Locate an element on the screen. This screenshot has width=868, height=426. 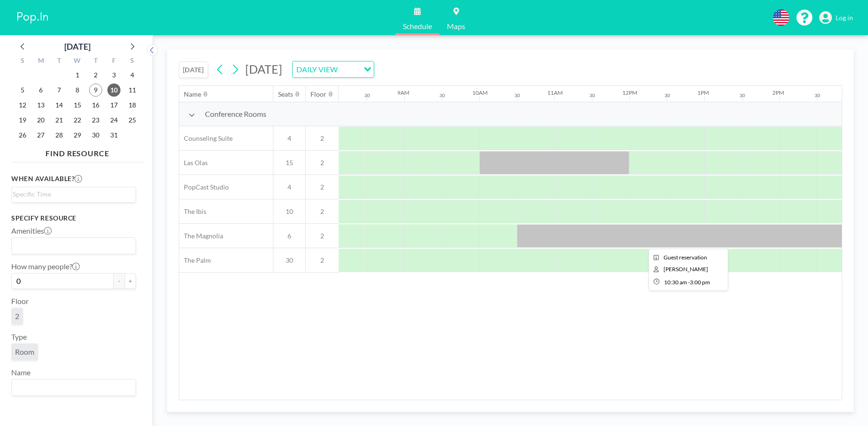
label: How many people? is located at coordinates (45, 266).